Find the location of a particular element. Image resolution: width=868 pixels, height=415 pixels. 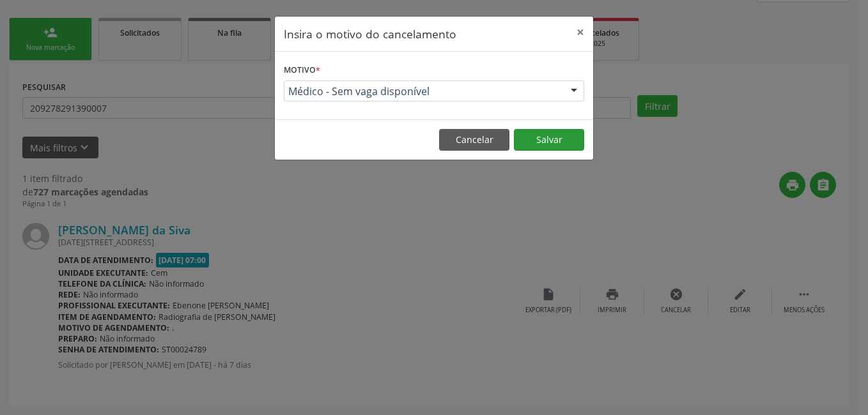

button: Close is located at coordinates (580, 32).